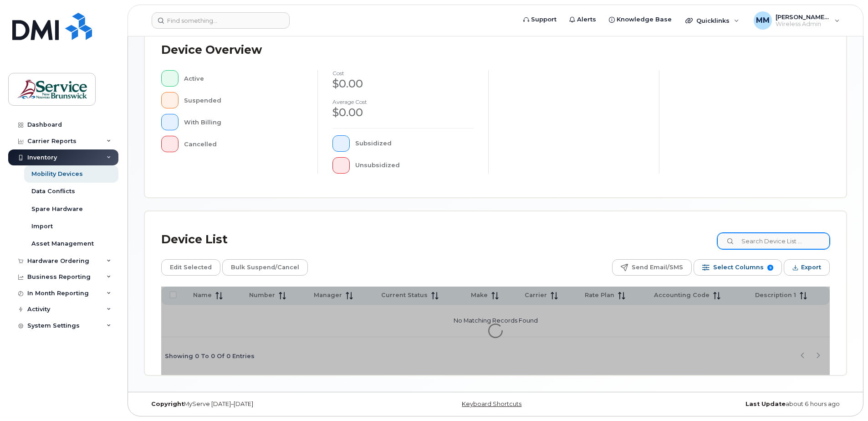  I want to click on button: Edit Selected, so click(191, 267).